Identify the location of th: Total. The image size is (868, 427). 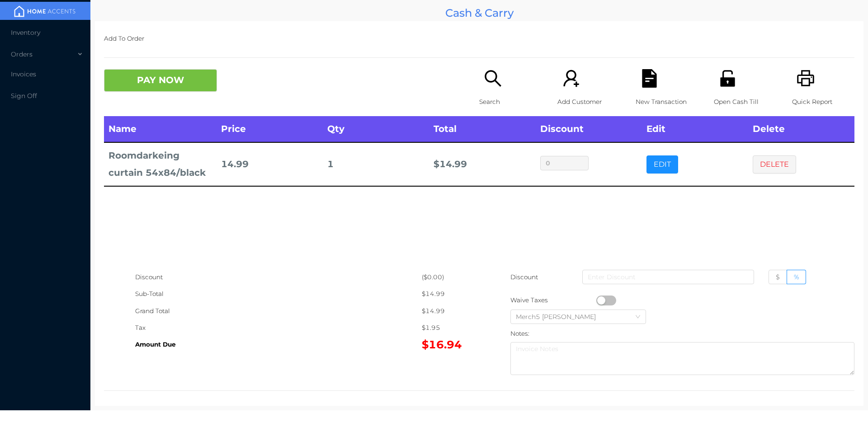
(482, 129).